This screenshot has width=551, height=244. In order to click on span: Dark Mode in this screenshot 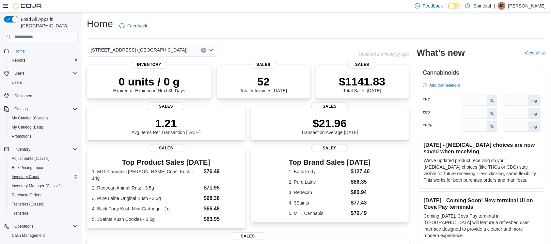, I will do `click(448, 9)`.